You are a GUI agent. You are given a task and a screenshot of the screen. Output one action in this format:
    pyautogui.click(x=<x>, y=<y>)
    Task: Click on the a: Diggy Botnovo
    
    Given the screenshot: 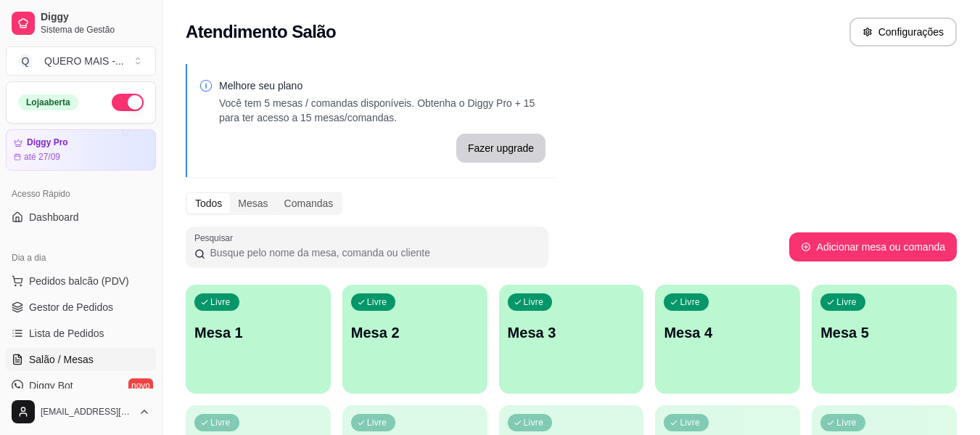 What is the action you would take?
    pyautogui.click(x=81, y=386)
    